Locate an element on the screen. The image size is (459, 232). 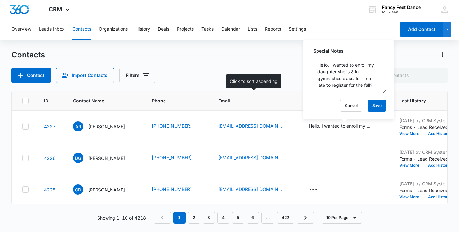
button: Cancel is located at coordinates (351, 105).